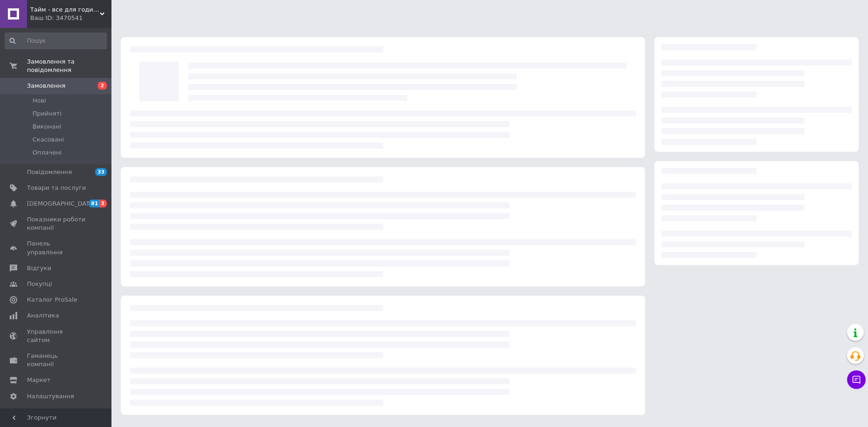  Describe the element at coordinates (56, 336) in the screenshot. I see `span: Управління сайтом` at that location.